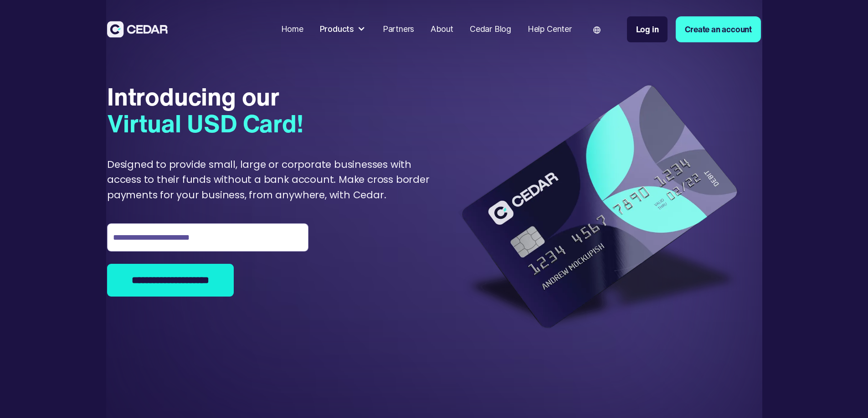 This screenshot has height=418, width=868. I want to click on img: world icon, so click(597, 30).